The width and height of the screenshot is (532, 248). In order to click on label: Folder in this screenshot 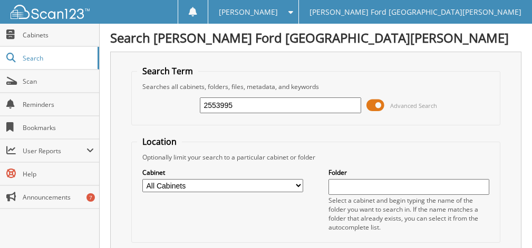, I will do `click(409, 172)`.